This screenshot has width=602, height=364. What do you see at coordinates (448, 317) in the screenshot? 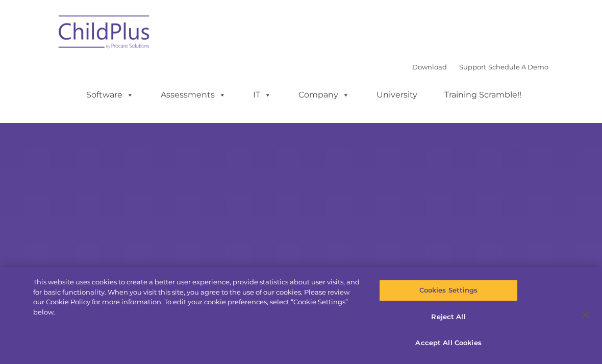
I see `button: Reject All` at bounding box center [448, 317].